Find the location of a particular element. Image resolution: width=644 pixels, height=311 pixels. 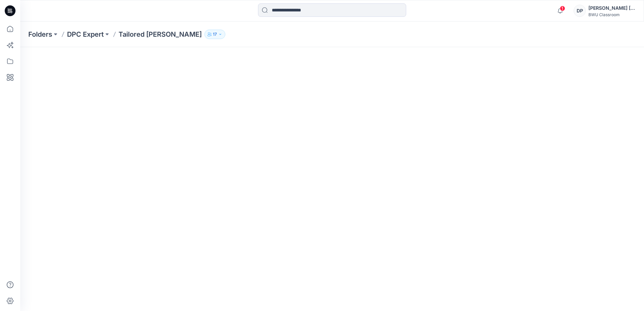

span: 1 is located at coordinates (563, 8).